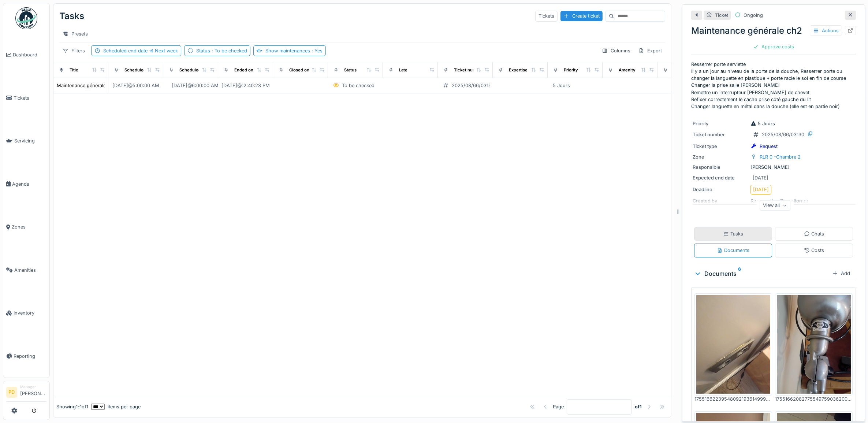 This screenshot has height=423, width=868. I want to click on div: 17551662239548092193614999800489.jpg, so click(733, 399).